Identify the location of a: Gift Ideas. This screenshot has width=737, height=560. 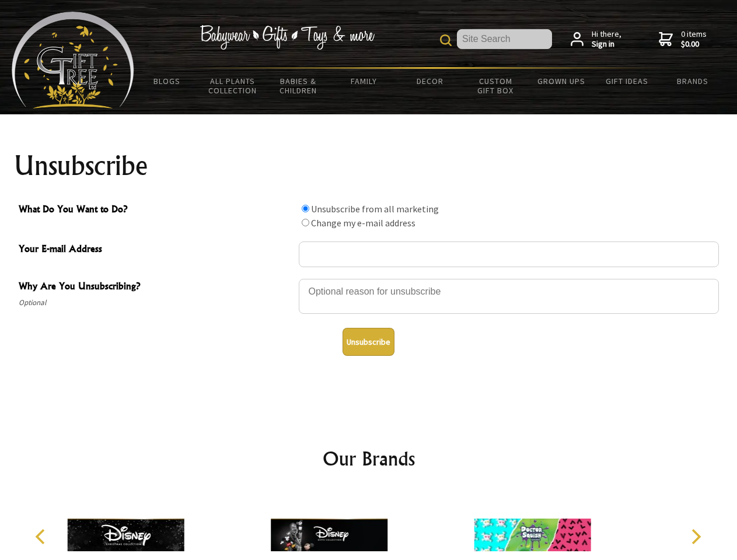
(626, 81).